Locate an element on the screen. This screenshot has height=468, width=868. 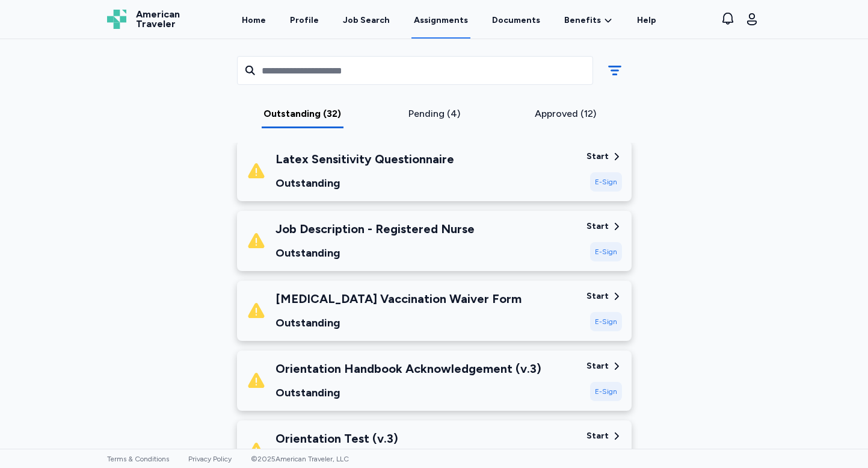
a: Assignments is located at coordinates (441, 20).